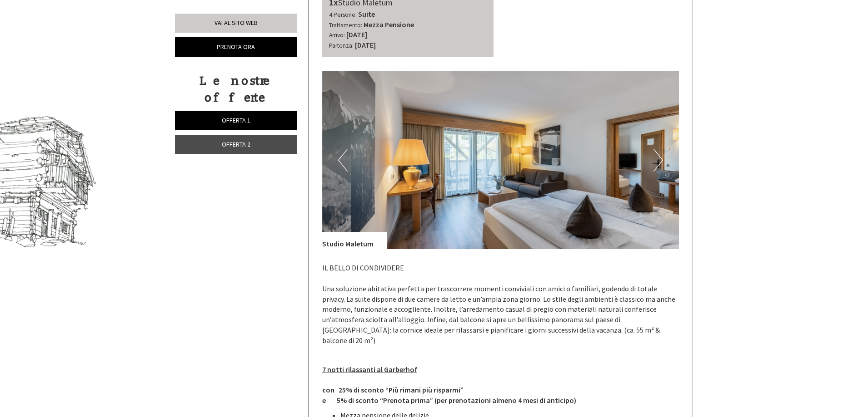  I want to click on small: Partenza:, so click(341, 45).